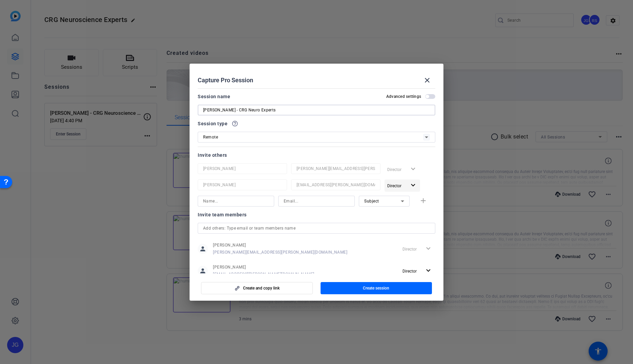  Describe the element at coordinates (316, 215) in the screenshot. I see `div: Invite team members` at that location.